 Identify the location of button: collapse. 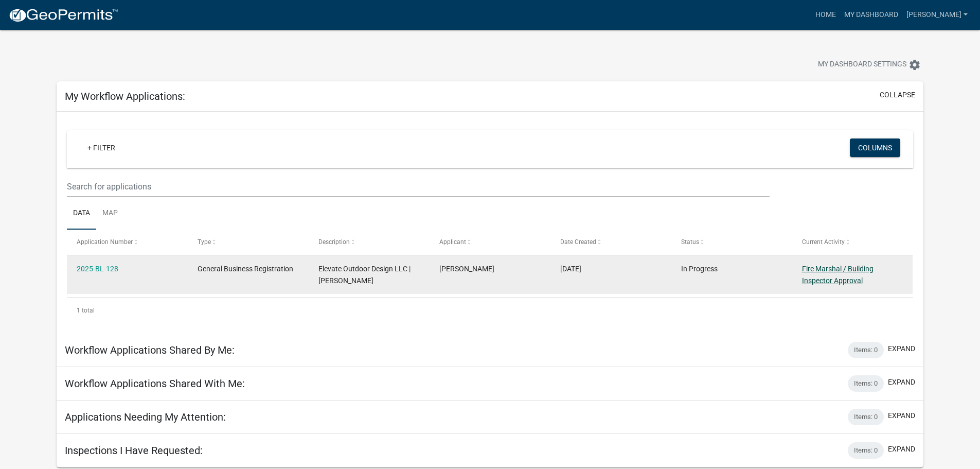
(897, 95).